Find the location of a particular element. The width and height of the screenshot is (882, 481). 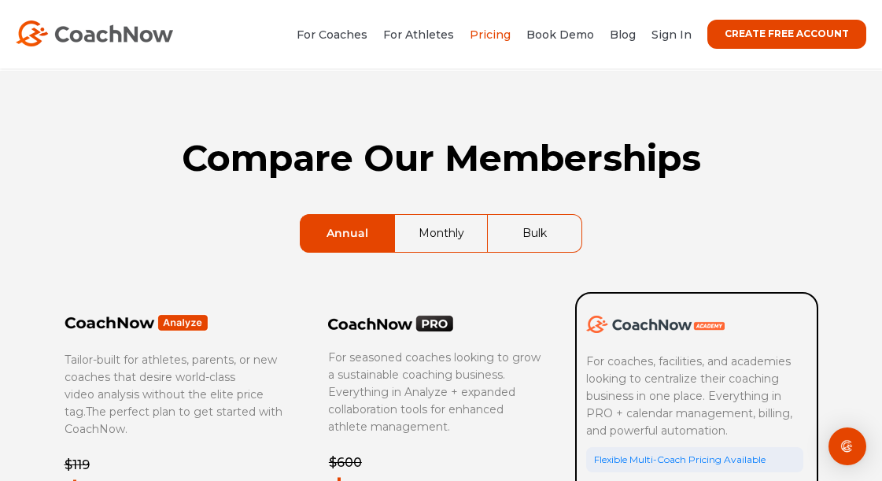

a: Blog is located at coordinates (622, 35).